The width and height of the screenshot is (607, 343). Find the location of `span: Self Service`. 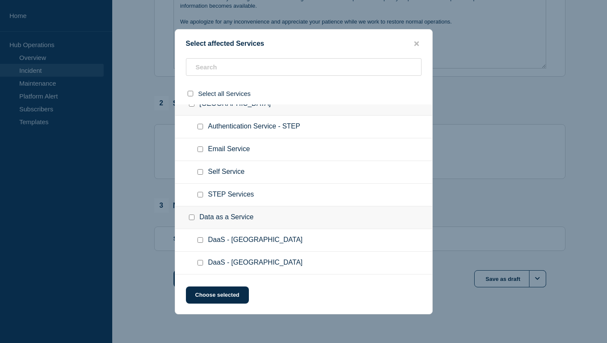

span: Self Service is located at coordinates (226, 172).